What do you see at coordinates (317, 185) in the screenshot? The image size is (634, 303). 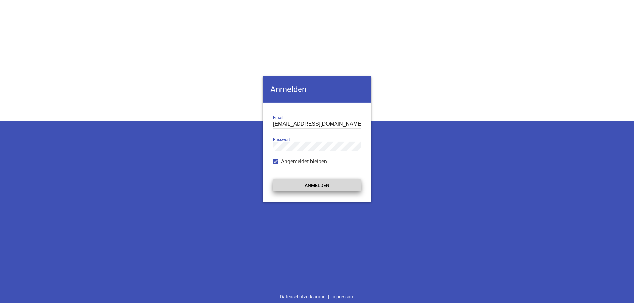 I see `button: Anmelden` at bounding box center [317, 185].